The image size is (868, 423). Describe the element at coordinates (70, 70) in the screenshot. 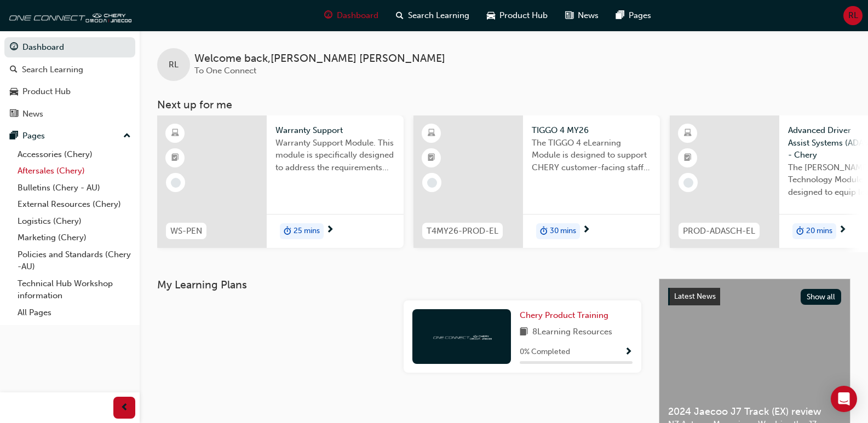

I see `a: Search Learning` at that location.